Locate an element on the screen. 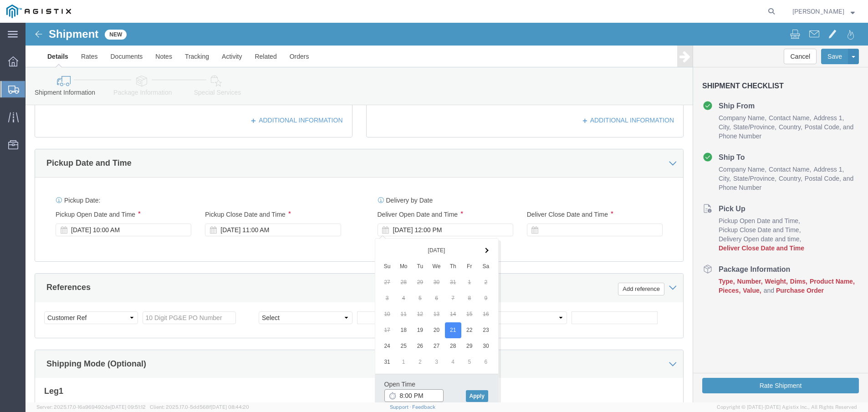 This screenshot has width=868, height=412. span: Server: 2025.17.0-16a969492de is located at coordinates (91, 407).